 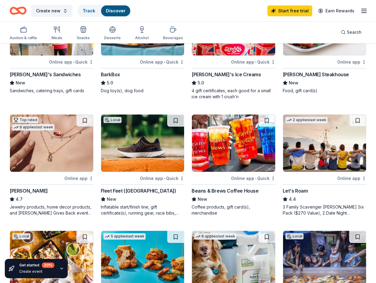 What do you see at coordinates (51, 143) in the screenshot?
I see `img: Image for Kendra Scott` at bounding box center [51, 143].